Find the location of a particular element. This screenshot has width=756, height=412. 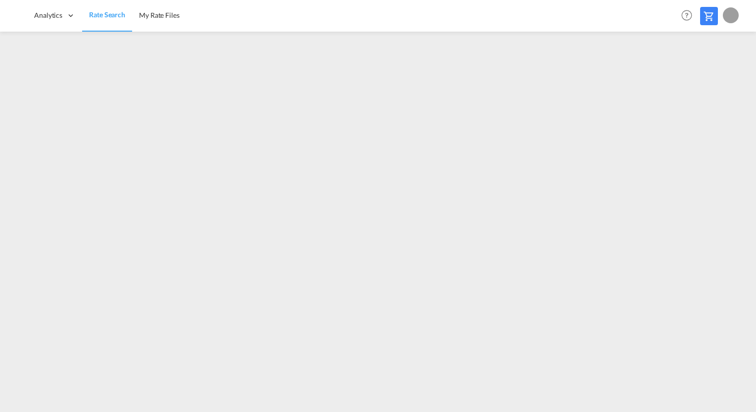

span: Rate Search is located at coordinates (107, 14).